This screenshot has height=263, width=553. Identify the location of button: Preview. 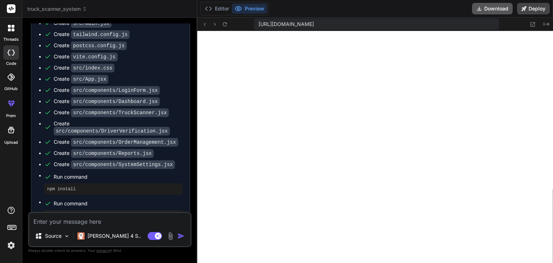
(250, 9).